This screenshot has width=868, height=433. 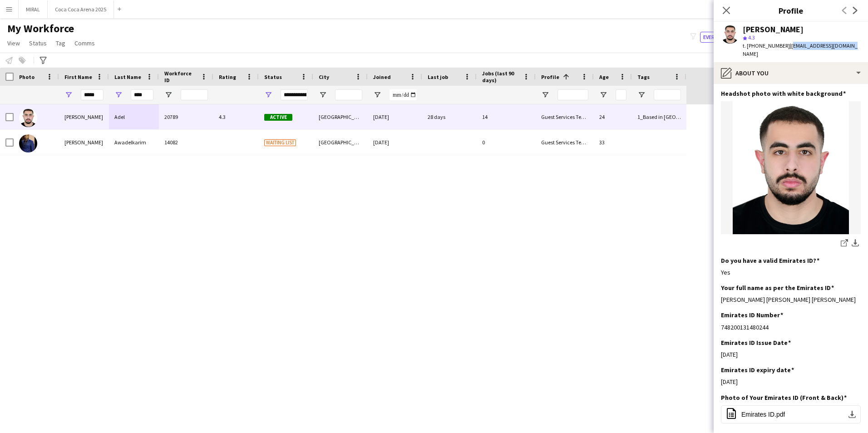 I want to click on span: Profile, so click(x=550, y=76).